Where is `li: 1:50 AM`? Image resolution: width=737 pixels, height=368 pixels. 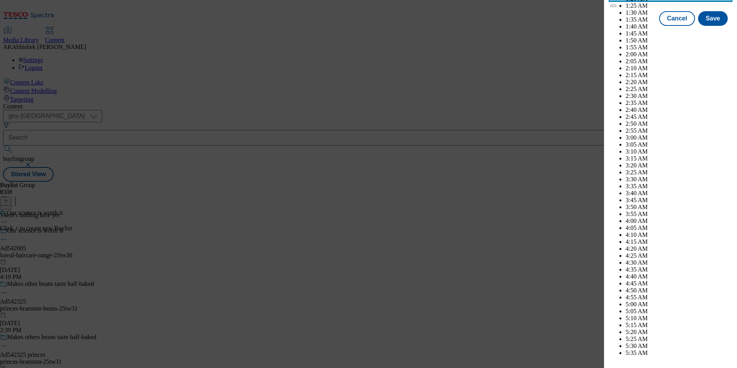
li: 1:50 AM is located at coordinates (678, 40).